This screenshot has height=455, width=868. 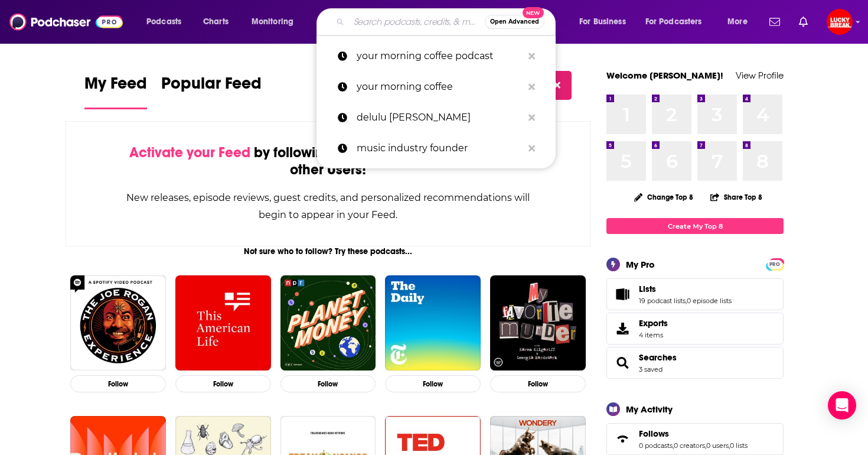 What do you see at coordinates (116, 87) in the screenshot?
I see `span: My Feed` at bounding box center [116, 87].